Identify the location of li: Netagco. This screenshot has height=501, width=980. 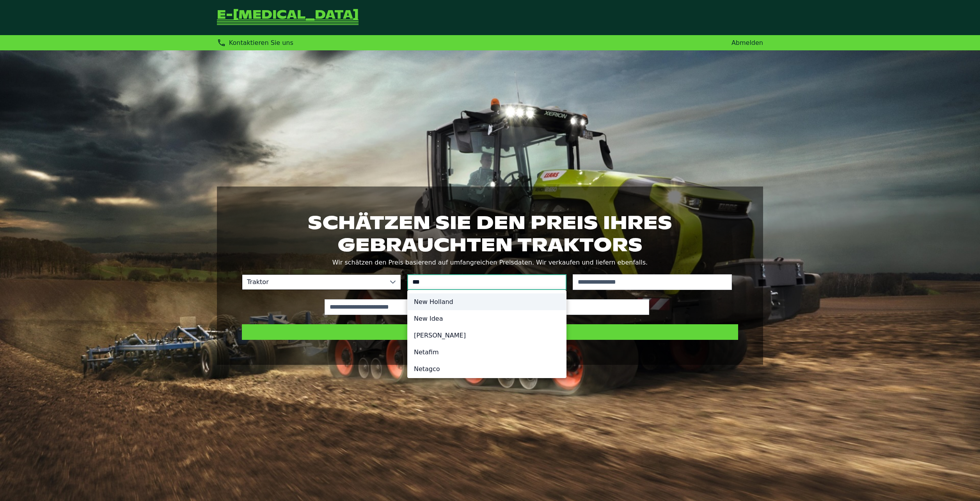
(487, 369).